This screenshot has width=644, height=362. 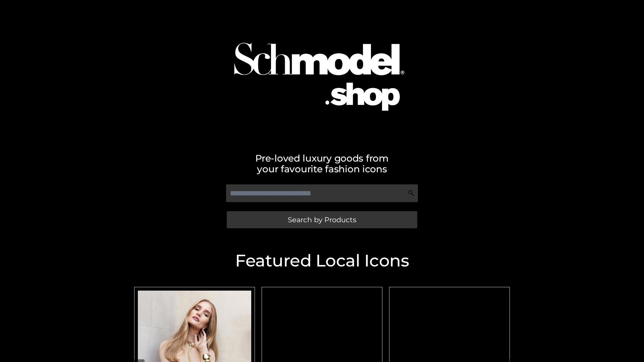 What do you see at coordinates (322, 164) in the screenshot?
I see `h2: Pre-loved luxury goods from your favourite fashion icons` at bounding box center [322, 164].